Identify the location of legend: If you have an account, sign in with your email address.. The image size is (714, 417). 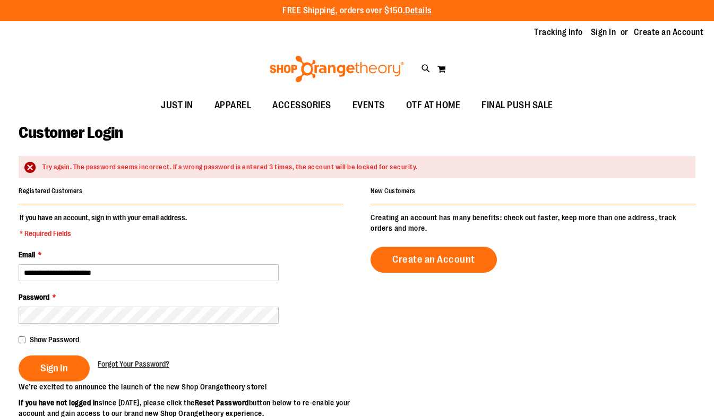
(103, 226).